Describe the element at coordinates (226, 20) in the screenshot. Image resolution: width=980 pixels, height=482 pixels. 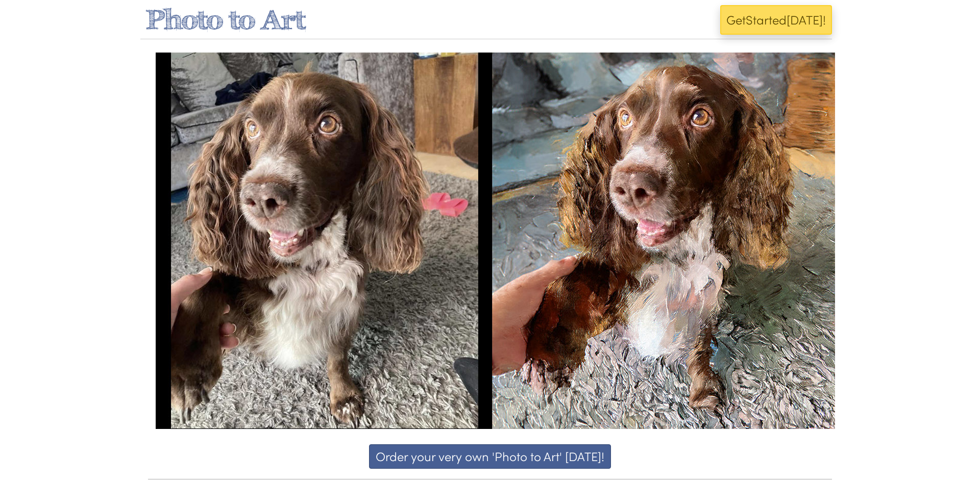
I see `span: Photo to Art` at that location.